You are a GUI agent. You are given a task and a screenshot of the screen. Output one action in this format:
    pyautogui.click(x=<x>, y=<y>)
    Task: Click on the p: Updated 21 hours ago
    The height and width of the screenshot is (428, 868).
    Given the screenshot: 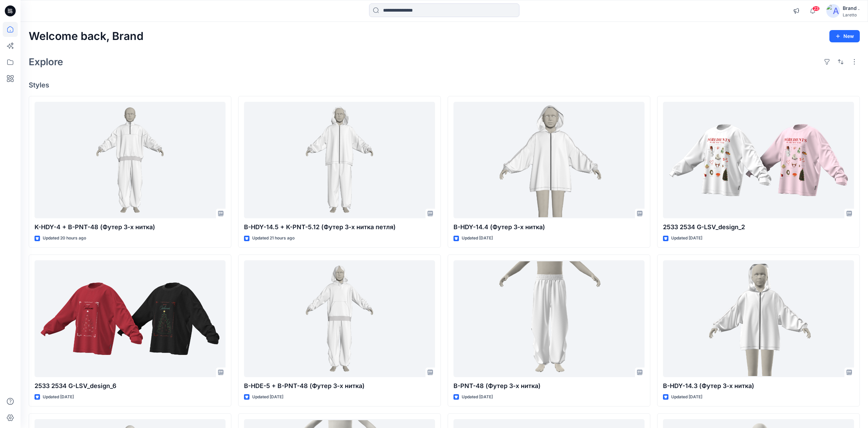 What is the action you would take?
    pyautogui.click(x=274, y=238)
    